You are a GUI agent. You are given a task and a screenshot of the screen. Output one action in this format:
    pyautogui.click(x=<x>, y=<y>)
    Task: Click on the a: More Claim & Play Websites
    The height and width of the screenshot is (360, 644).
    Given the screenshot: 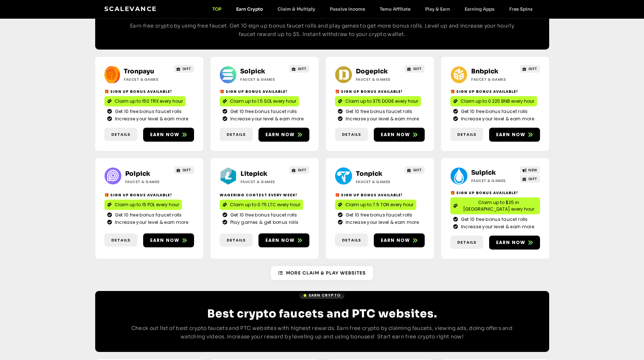 What is the action you would take?
    pyautogui.click(x=322, y=273)
    